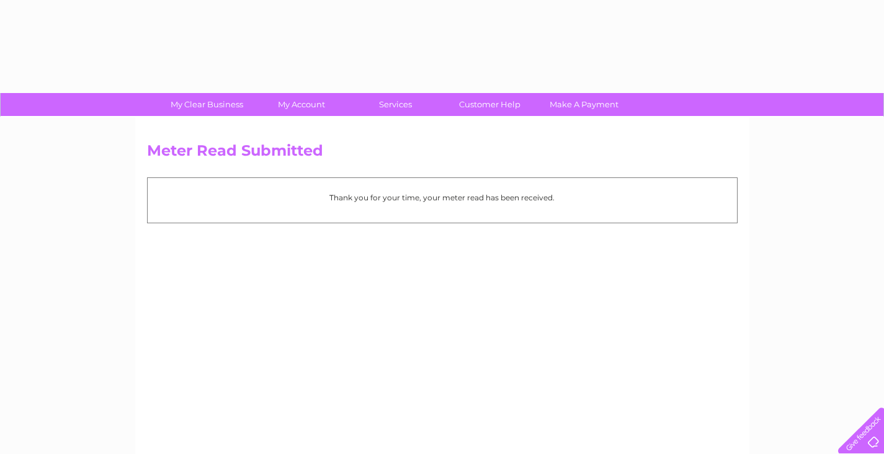 Image resolution: width=884 pixels, height=454 pixels. I want to click on h2: Meter Read Submitted, so click(442, 154).